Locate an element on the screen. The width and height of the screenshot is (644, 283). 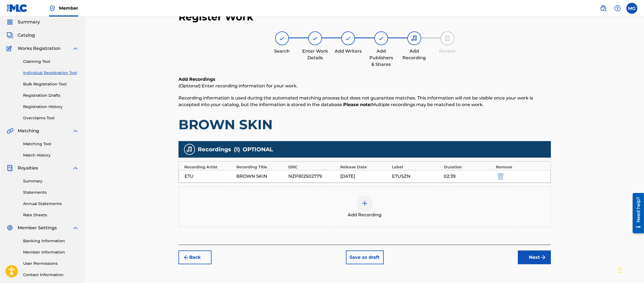
button: Back is located at coordinates (195, 257).